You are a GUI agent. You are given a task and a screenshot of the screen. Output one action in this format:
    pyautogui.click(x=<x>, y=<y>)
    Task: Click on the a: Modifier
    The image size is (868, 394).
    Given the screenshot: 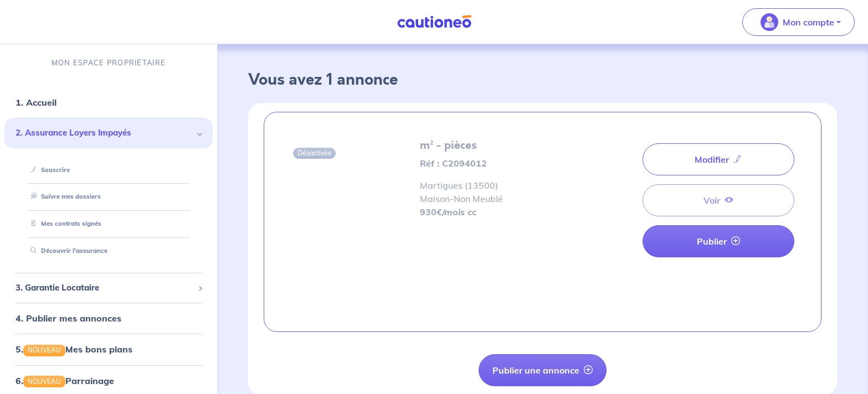 What is the action you would take?
    pyautogui.click(x=718, y=159)
    